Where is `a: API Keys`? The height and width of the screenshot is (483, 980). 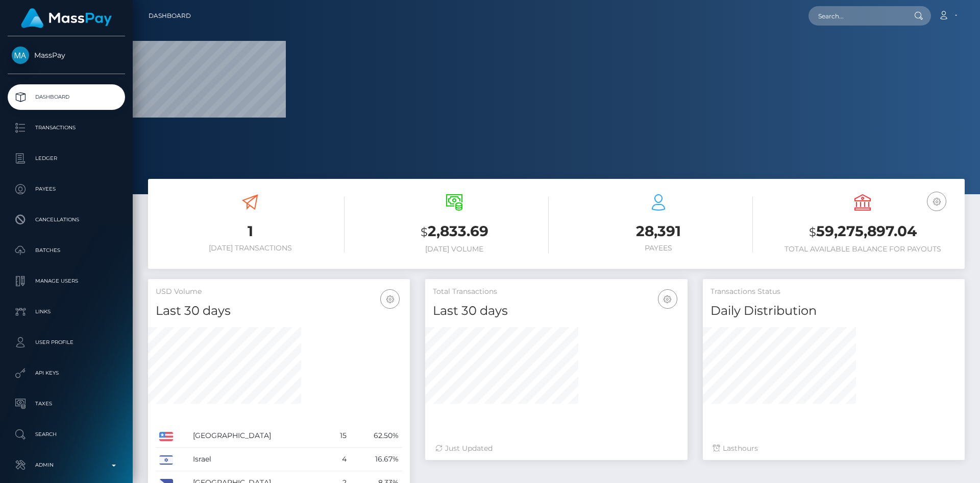
a: API Keys is located at coordinates (66, 373).